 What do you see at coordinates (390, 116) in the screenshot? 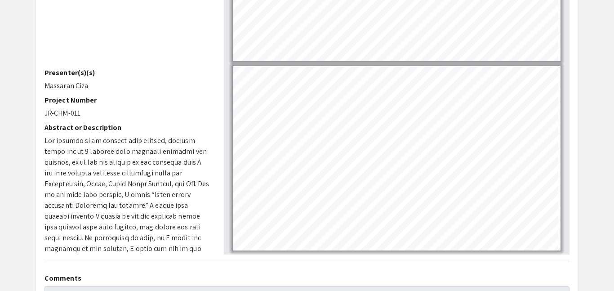
I see `a: https://gosciencegirls.com/skittles-rainbow-dissolving-dye-science-project/` at bounding box center [390, 116].